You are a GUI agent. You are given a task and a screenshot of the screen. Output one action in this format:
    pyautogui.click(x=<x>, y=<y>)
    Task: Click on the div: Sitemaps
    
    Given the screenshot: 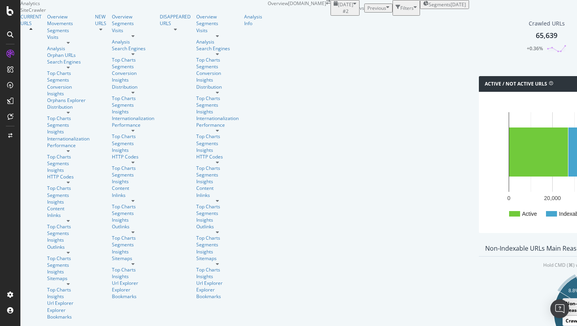 What is the action you would take?
    pyautogui.click(x=217, y=258)
    